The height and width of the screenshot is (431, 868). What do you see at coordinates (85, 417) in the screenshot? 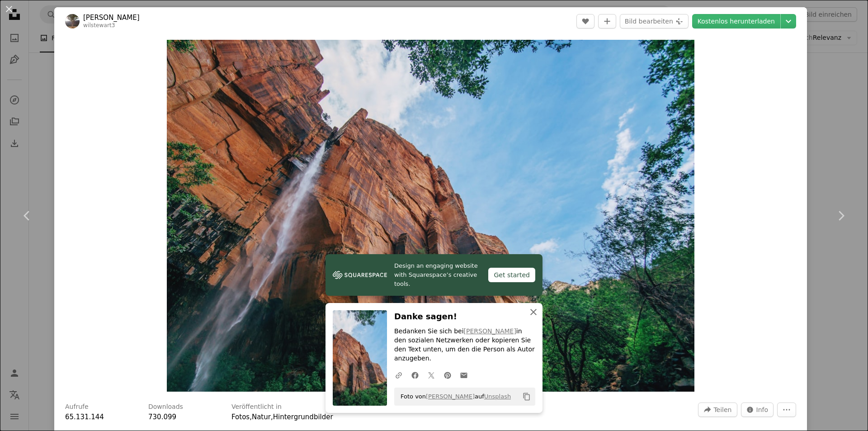
I see `span: 65.131.144` at bounding box center [85, 417].